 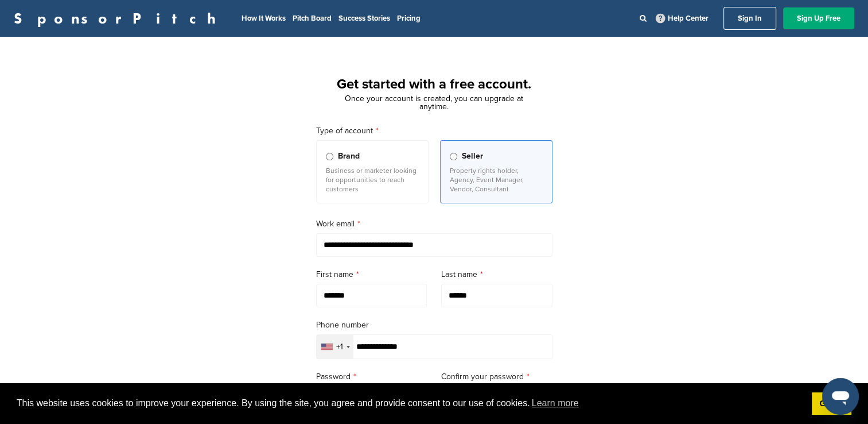 What do you see at coordinates (831, 403) in the screenshot?
I see `a: dismiss cookie message` at bounding box center [831, 403].